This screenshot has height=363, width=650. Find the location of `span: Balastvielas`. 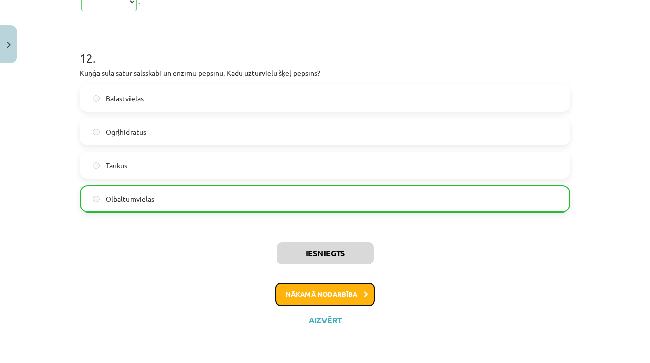

span: Balastvielas is located at coordinates (124, 98).